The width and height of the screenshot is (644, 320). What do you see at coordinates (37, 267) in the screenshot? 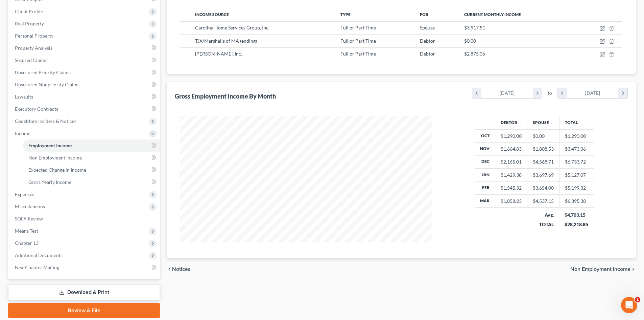
I see `span: NextChapter Mailing` at bounding box center [37, 267].